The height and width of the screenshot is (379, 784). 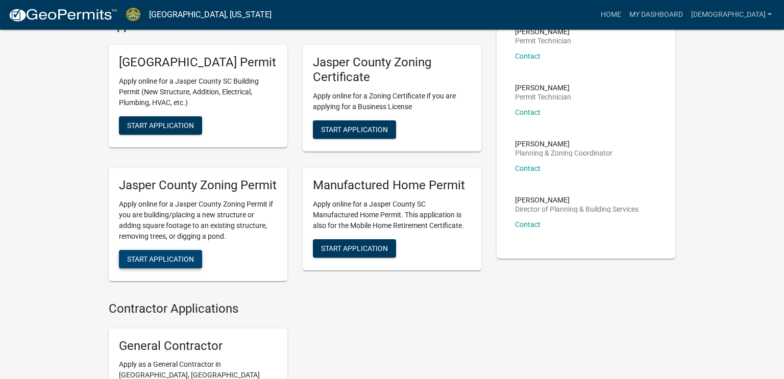 What do you see at coordinates (576, 209) in the screenshot?
I see `p: Director of Planning & Building Services` at bounding box center [576, 209].